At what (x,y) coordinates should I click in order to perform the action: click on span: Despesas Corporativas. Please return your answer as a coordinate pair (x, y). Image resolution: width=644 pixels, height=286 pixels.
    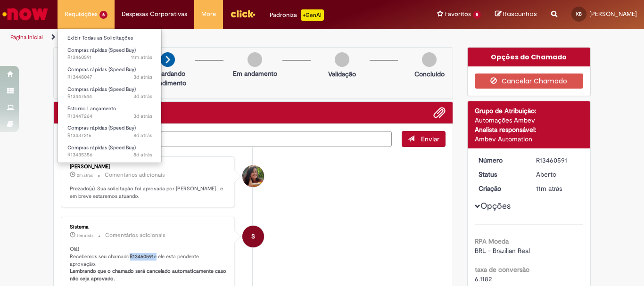
    Looking at the image, I should click on (154, 14).